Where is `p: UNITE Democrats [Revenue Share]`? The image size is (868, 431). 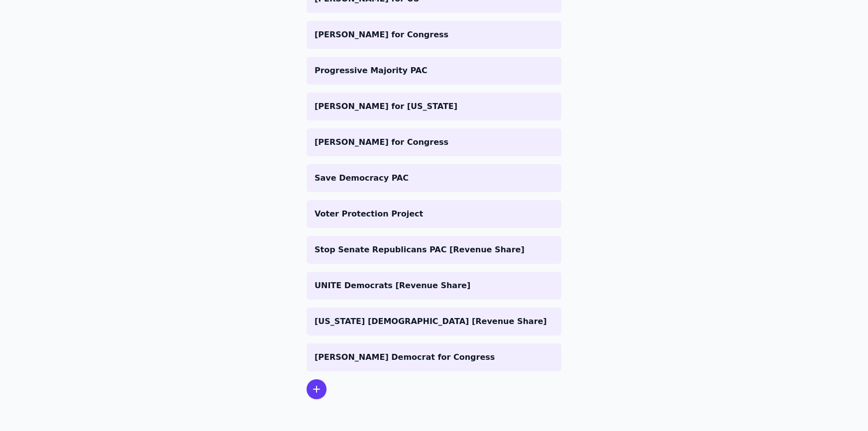 p: UNITE Democrats [Revenue Share] is located at coordinates (434, 285).